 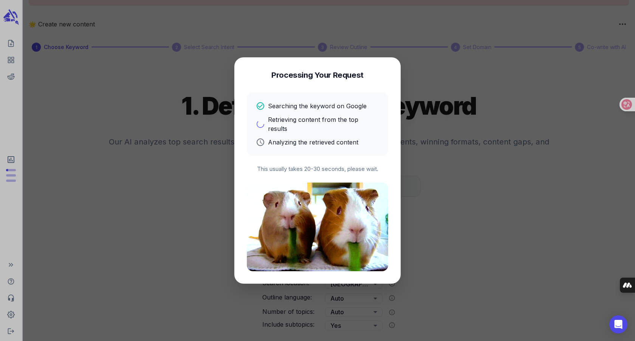 What do you see at coordinates (317, 227) in the screenshot?
I see `img: Processing animation` at bounding box center [317, 227].